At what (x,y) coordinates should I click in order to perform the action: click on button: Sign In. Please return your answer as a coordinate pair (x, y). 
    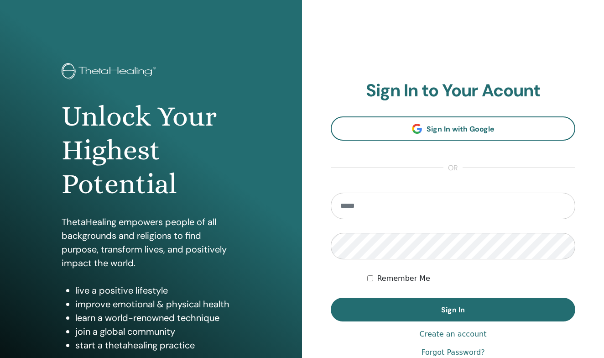
    Looking at the image, I should click on (453, 309).